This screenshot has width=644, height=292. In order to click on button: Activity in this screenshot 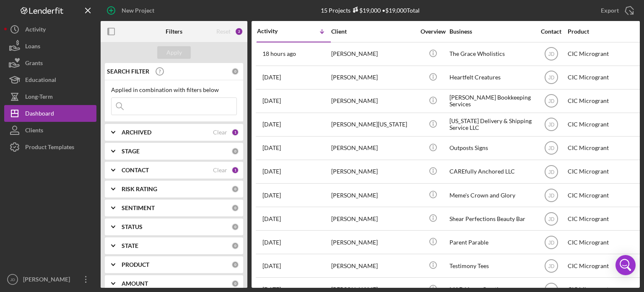, I will do `click(50, 29)`.